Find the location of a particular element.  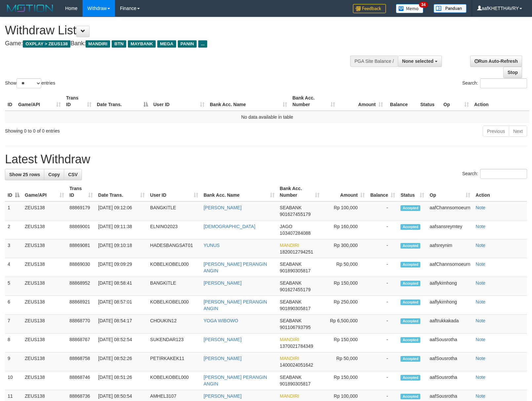

td: PETIRKAKEK11 is located at coordinates (174, 361).